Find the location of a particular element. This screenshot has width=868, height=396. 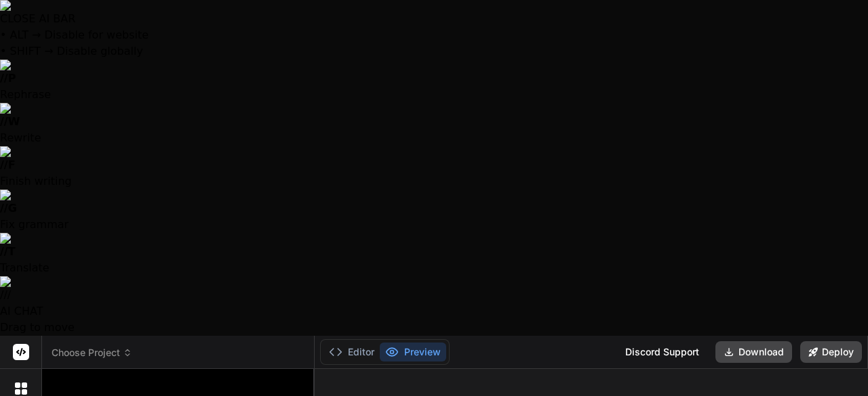

button: Deploy is located at coordinates (831, 352).